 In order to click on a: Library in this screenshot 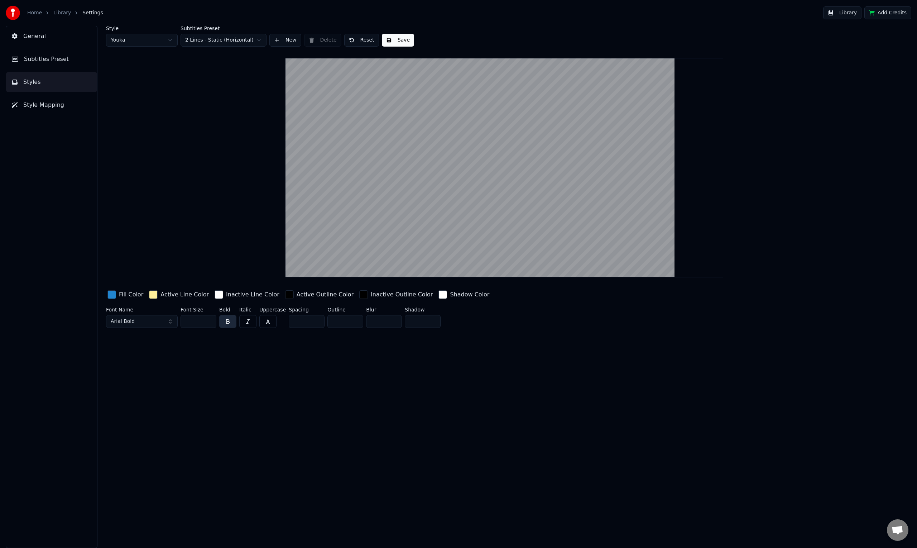, I will do `click(62, 13)`.